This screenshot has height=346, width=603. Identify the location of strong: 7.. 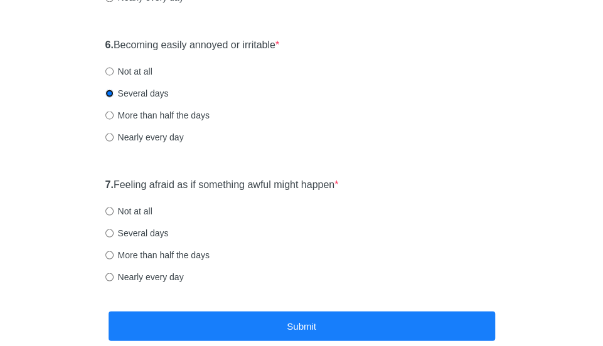
(109, 184).